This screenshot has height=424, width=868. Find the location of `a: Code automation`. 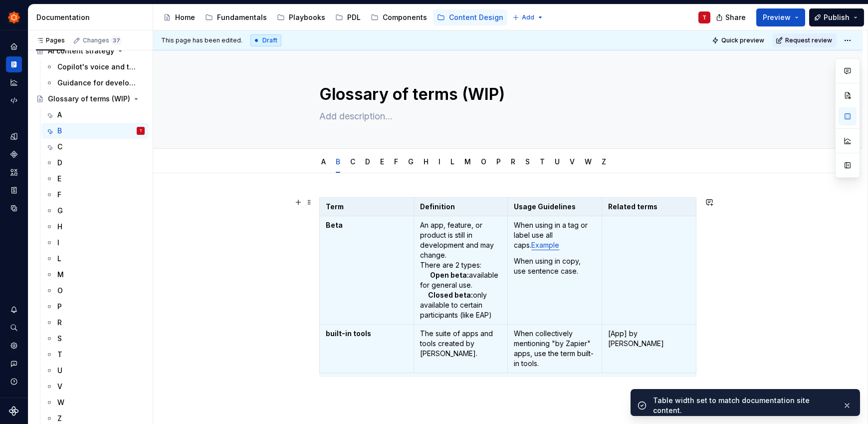

a: Code automation is located at coordinates (14, 101).